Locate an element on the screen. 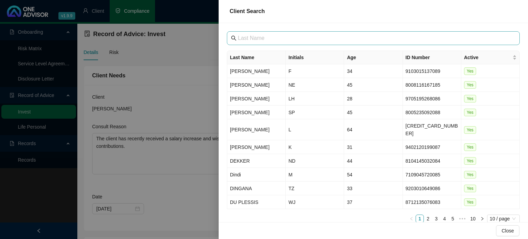  a: 3 is located at coordinates (437, 219).